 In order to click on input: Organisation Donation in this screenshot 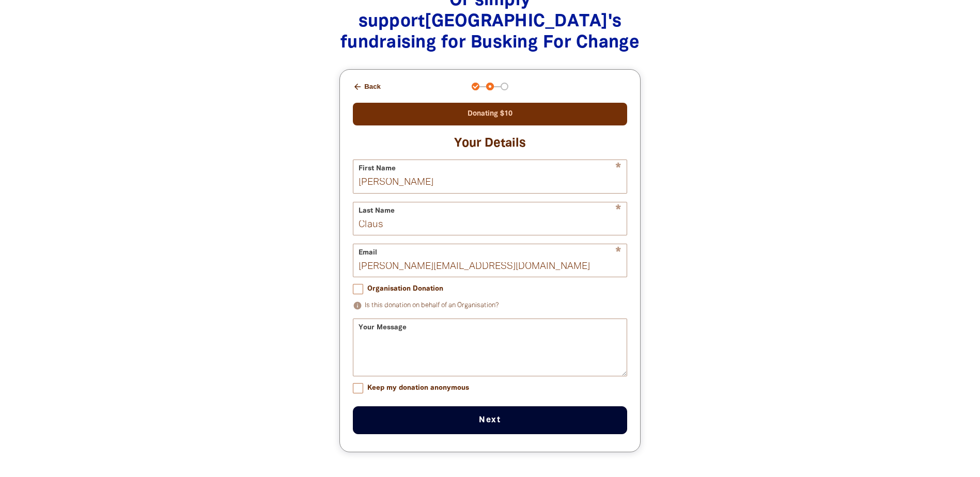, I will do `click(358, 289)`.